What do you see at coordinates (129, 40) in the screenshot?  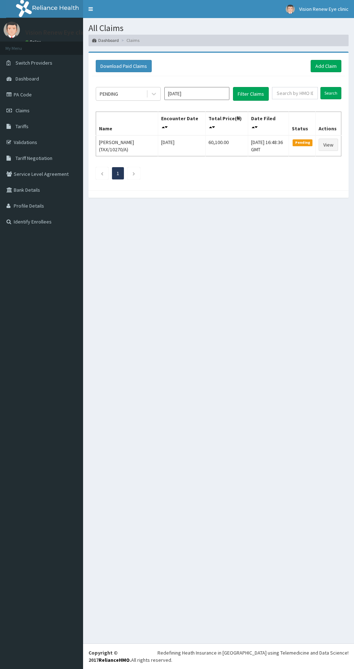 I see `li: Claims` at bounding box center [129, 40].